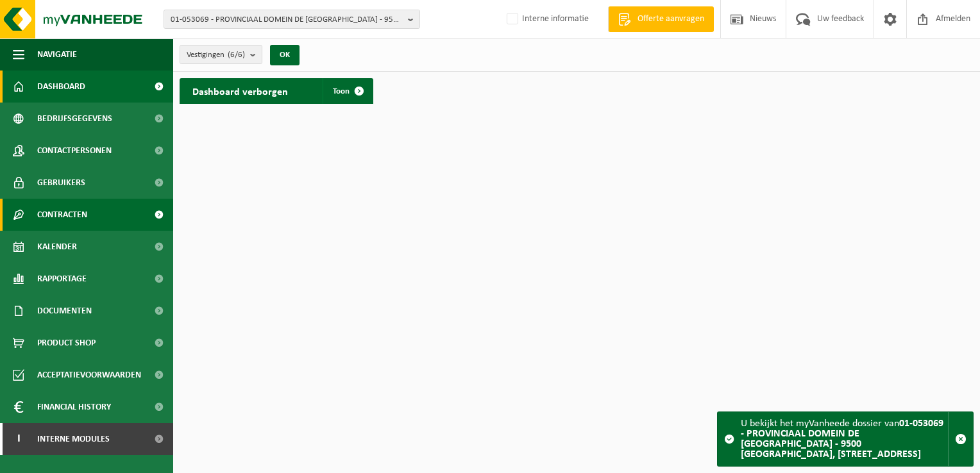 The image size is (980, 473). Describe the element at coordinates (19, 439) in the screenshot. I see `span: I` at that location.